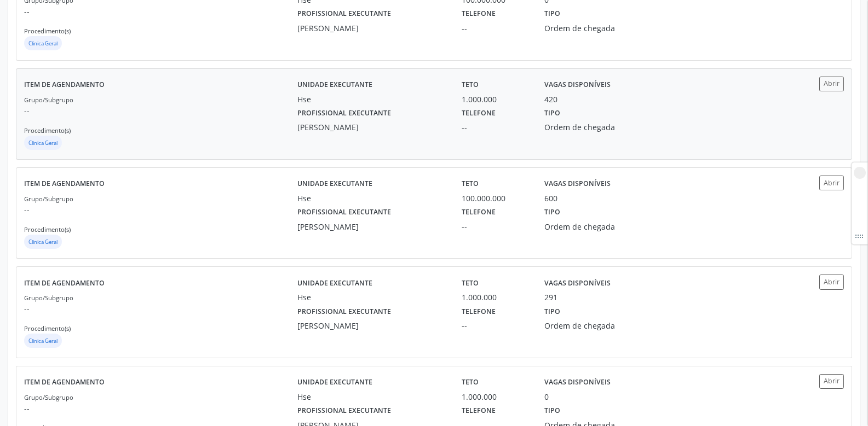  I want to click on div: 291, so click(551, 297).